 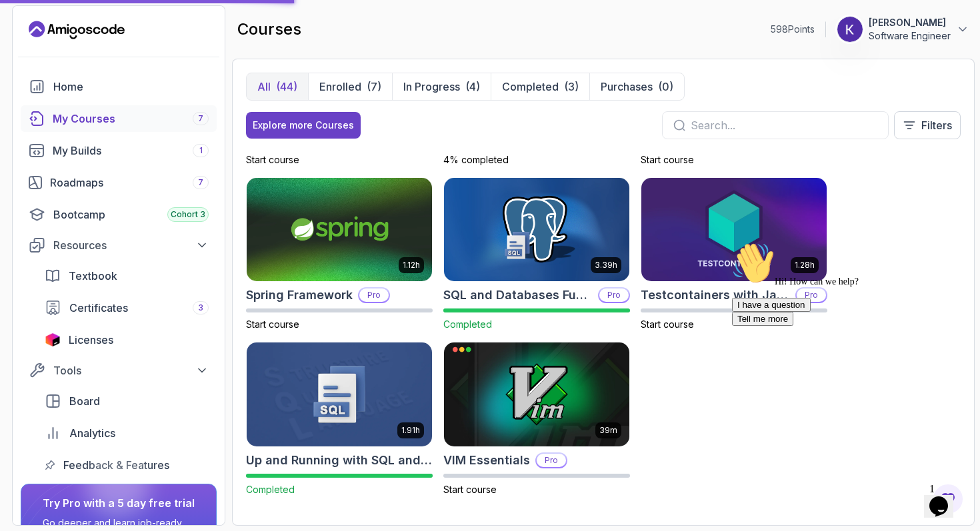 What do you see at coordinates (277, 86) in the screenshot?
I see `button: All(44)` at bounding box center [277, 86].